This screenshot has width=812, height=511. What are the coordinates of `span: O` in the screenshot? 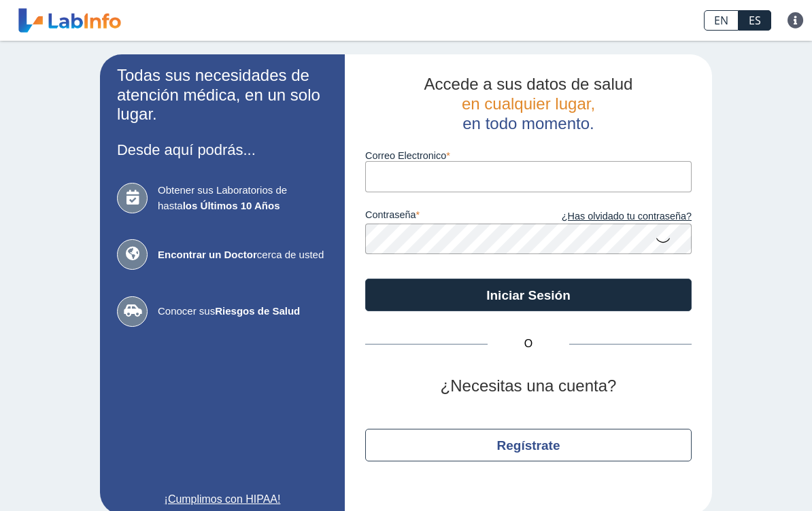 It's located at (528, 344).